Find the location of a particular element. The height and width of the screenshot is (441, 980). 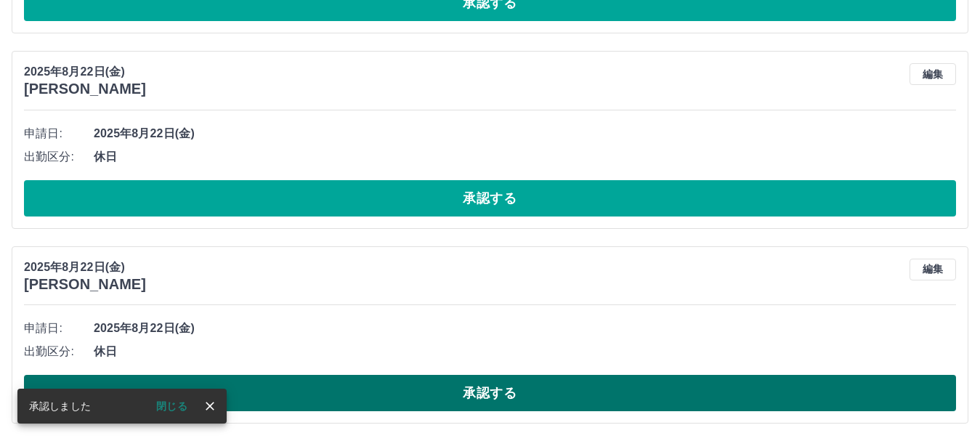

div: 承認しました is located at coordinates (59, 406).